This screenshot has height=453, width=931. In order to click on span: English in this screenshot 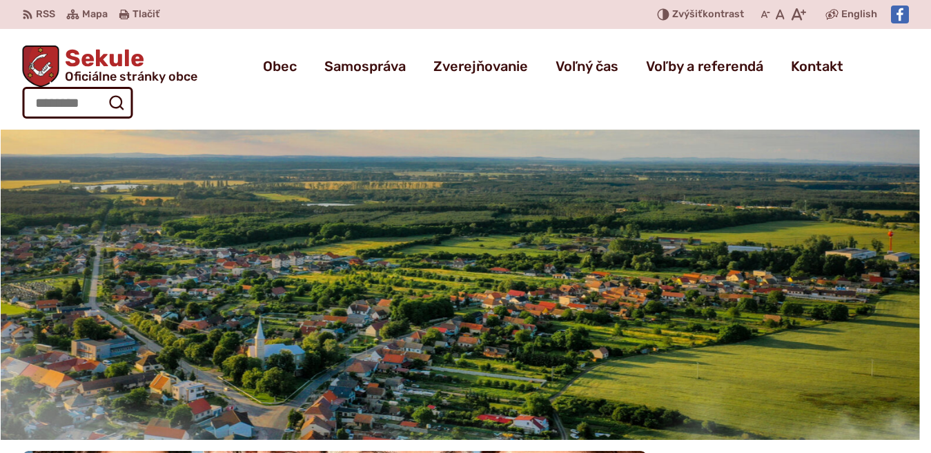, I will do `click(859, 14)`.